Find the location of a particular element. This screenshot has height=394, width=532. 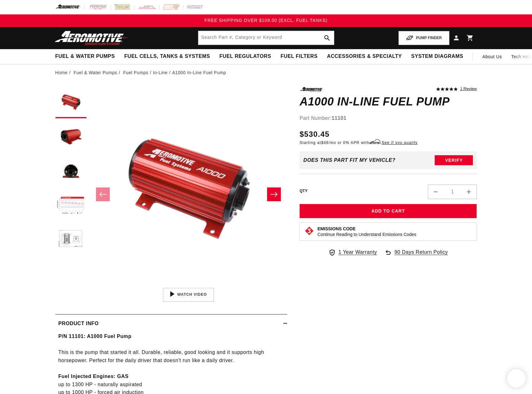

a: About Us is located at coordinates (492, 57).